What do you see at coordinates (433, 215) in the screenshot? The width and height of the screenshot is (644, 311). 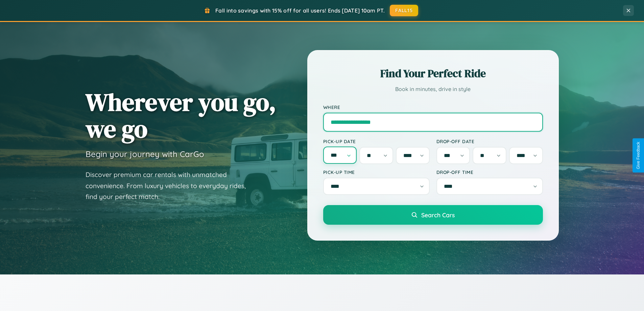 I see `button: Search Cars` at bounding box center [433, 215].